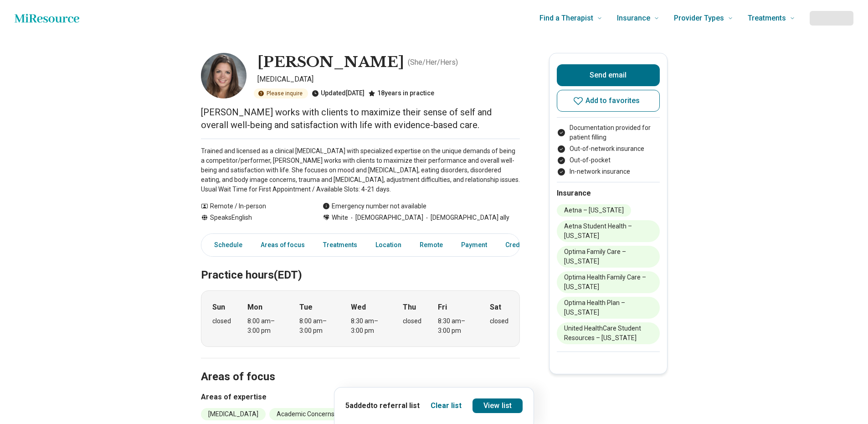 The width and height of the screenshot is (868, 424). Describe the element at coordinates (252, 206) in the screenshot. I see `div: Remote / In-person` at that location.